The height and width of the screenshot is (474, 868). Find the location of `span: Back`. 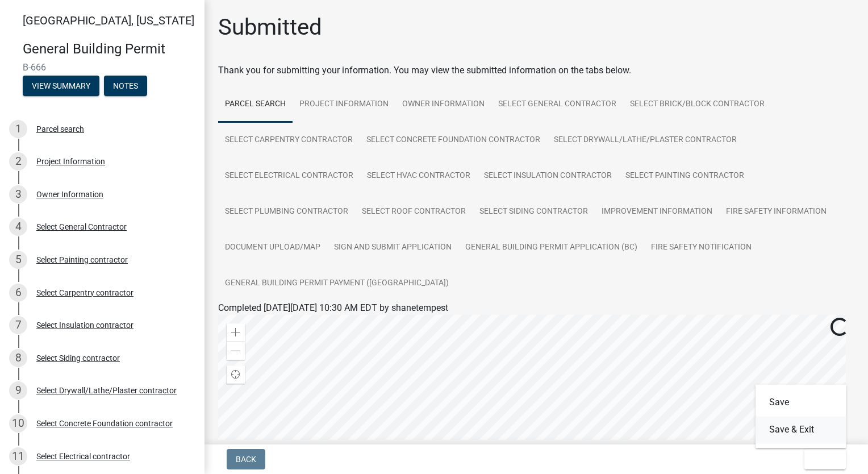

span: Back is located at coordinates (246, 459).